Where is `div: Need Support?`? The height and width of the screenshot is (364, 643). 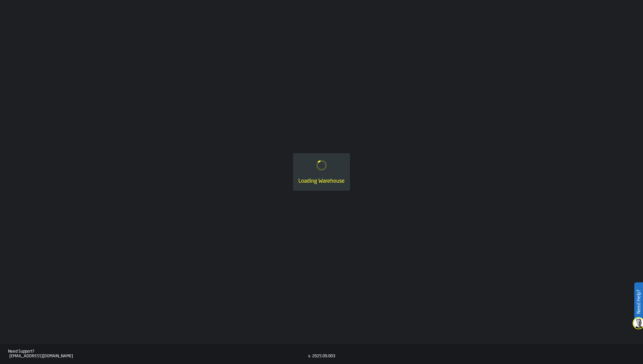
div: Need Support? is located at coordinates (158, 352).